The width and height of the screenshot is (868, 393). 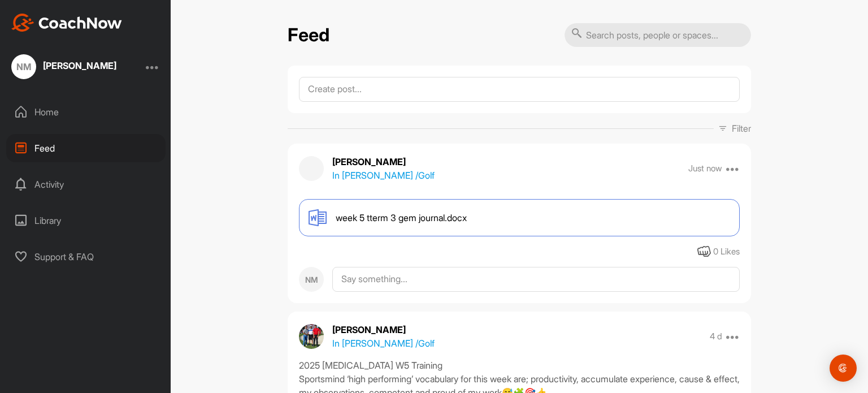 I want to click on p: Filter, so click(x=741, y=128).